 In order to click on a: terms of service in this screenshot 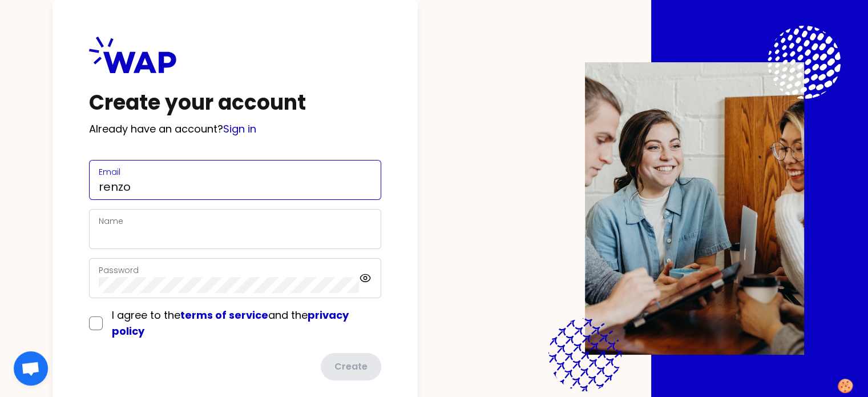, I will do `click(224, 315)`.